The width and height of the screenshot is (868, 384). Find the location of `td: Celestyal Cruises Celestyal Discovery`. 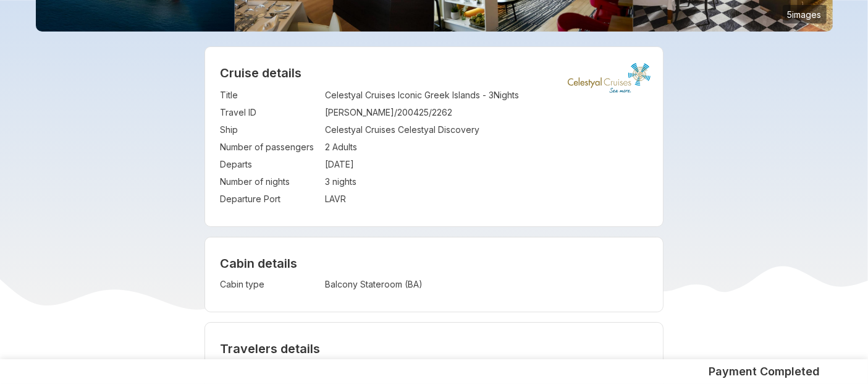

td: Celestyal Cruises Celestyal Discovery is located at coordinates (487, 130).